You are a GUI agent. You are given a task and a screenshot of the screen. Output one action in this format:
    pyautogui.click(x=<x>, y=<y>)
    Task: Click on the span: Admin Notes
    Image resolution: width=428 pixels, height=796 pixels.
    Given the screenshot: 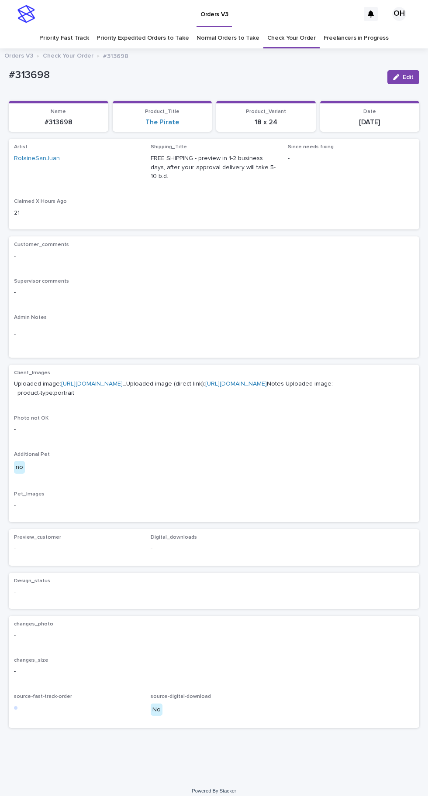 What is the action you would take?
    pyautogui.click(x=30, y=318)
    